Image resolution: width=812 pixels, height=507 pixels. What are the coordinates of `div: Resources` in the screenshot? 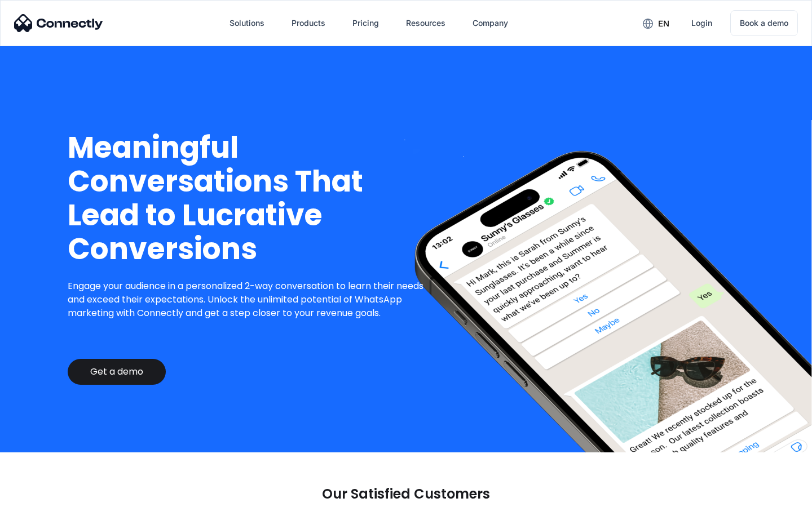 It's located at (426, 23).